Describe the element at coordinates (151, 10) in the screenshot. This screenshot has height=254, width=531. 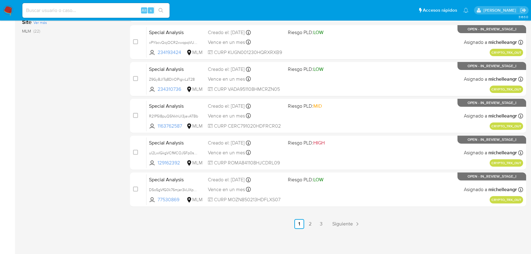
I see `span: s` at that location.